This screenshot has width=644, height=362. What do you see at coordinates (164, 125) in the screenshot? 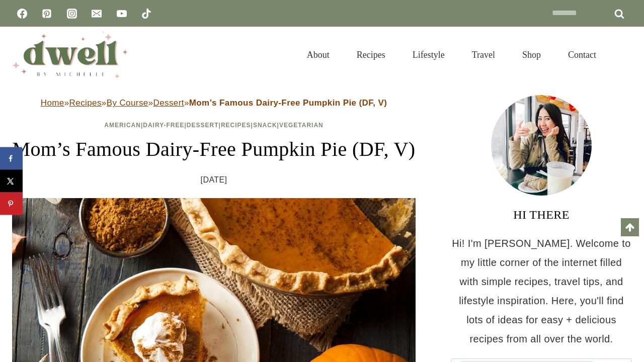
I see `a: Dairy-Free` at bounding box center [164, 125].